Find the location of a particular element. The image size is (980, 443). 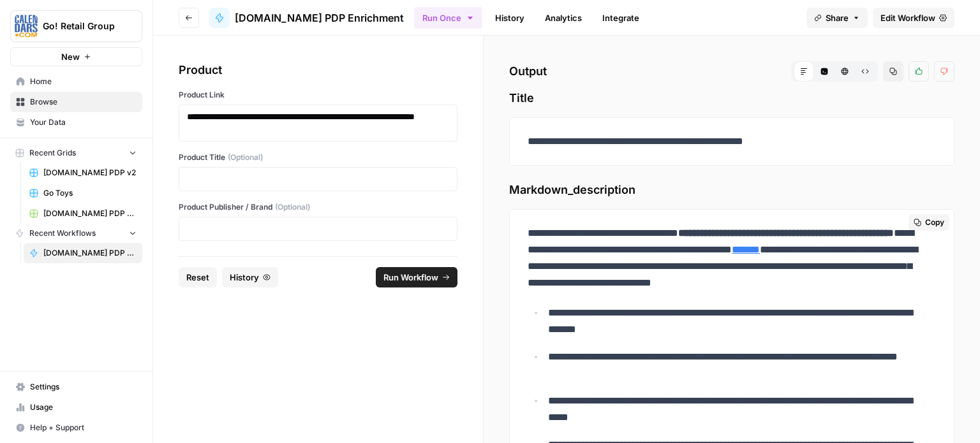

a: Analytics is located at coordinates (563, 18).